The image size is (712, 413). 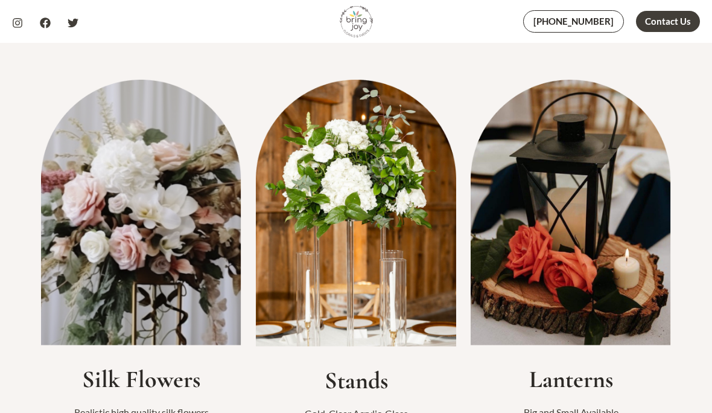 What do you see at coordinates (668, 21) in the screenshot?
I see `div: Contact Us` at bounding box center [668, 21].